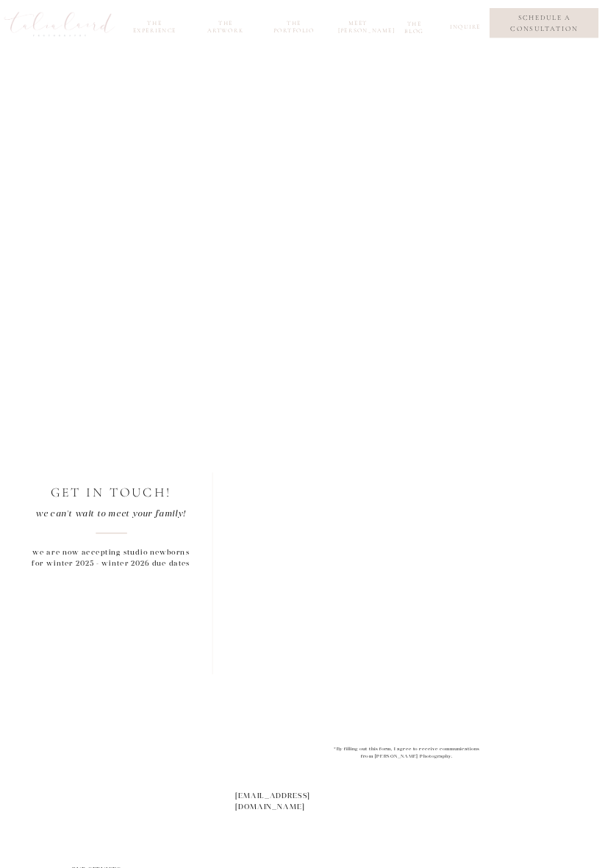  What do you see at coordinates (464, 29) in the screenshot?
I see `a: inquire` at bounding box center [464, 29].